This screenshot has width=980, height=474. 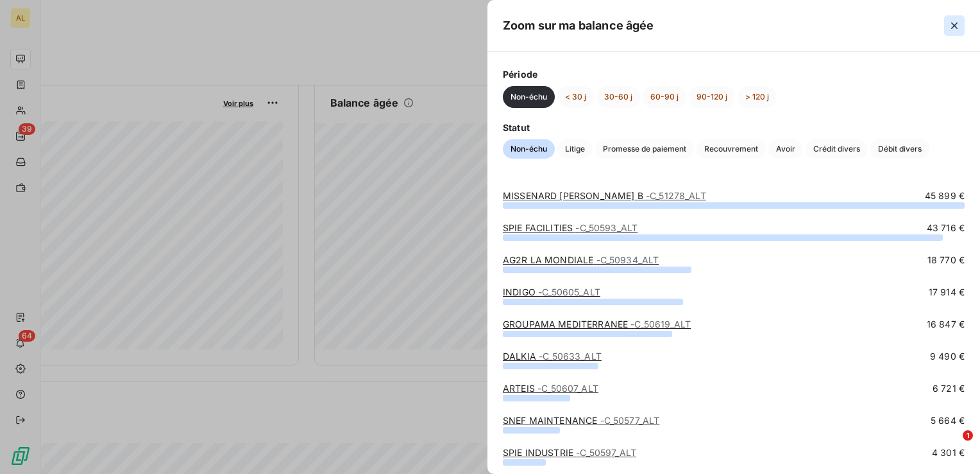 What do you see at coordinates (645, 149) in the screenshot?
I see `span: Promesse de paiement` at bounding box center [645, 149].